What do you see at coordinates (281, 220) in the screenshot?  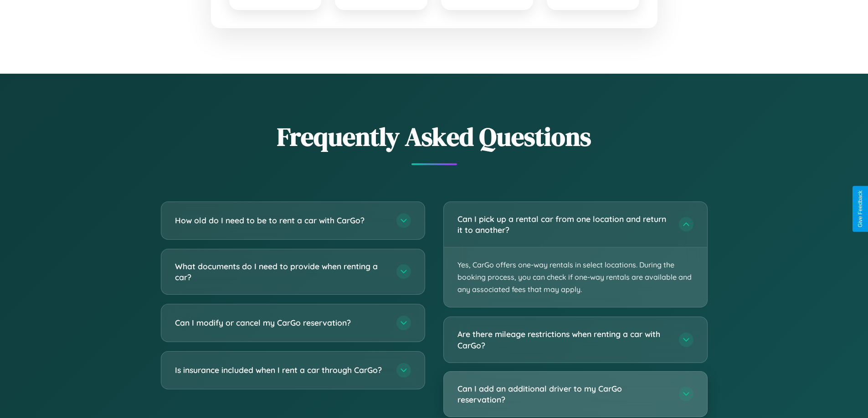 I see `h3: How old do I need to be to rent a car with CarGo?` at bounding box center [281, 220].